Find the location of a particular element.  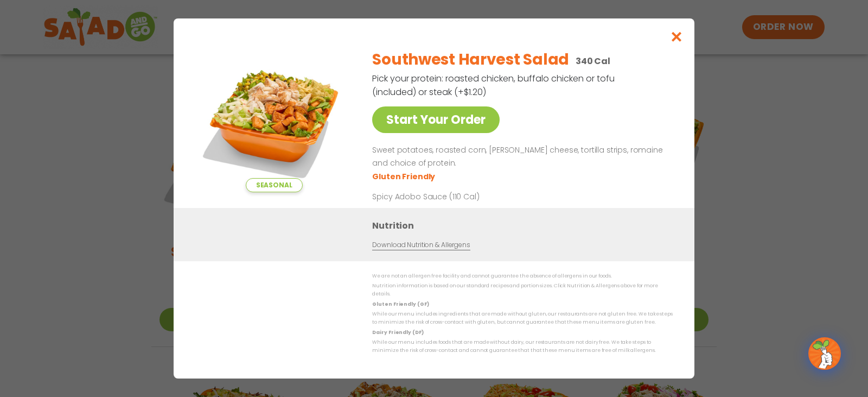

a: Start Your Order is located at coordinates (436, 119).